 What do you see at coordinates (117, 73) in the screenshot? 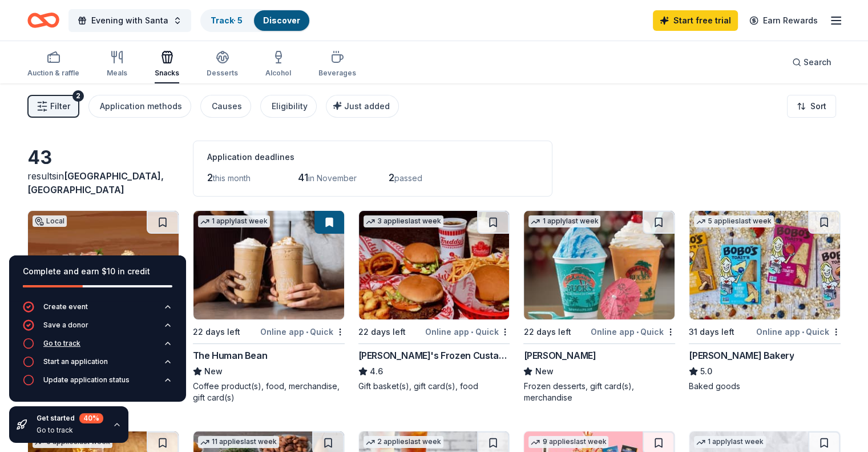
I see `div: Meals` at bounding box center [117, 73].